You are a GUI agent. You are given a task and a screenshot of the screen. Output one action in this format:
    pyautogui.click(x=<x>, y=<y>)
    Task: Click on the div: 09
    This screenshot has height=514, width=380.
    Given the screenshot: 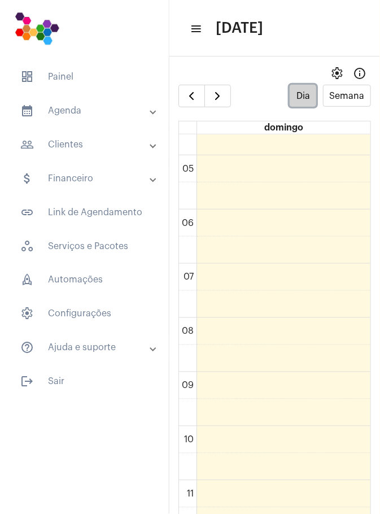 What is the action you would take?
    pyautogui.click(x=188, y=386)
    